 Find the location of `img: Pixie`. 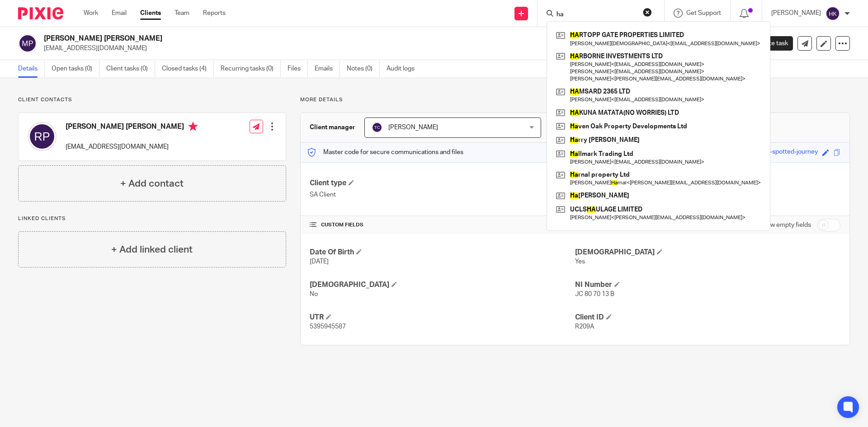

img: Pixie is located at coordinates (41, 13).